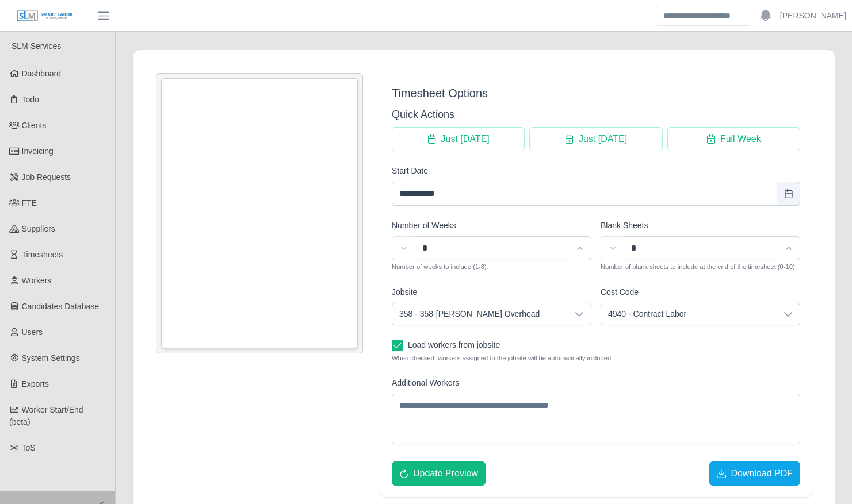 The width and height of the screenshot is (852, 504). What do you see at coordinates (42, 255) in the screenshot?
I see `span: Timesheets` at bounding box center [42, 255].